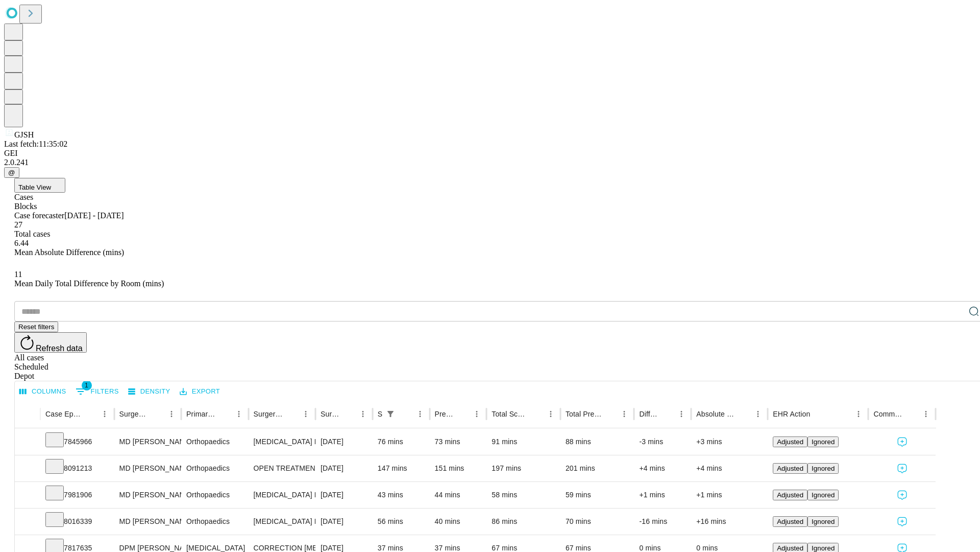  I want to click on span: Total cases, so click(32, 233).